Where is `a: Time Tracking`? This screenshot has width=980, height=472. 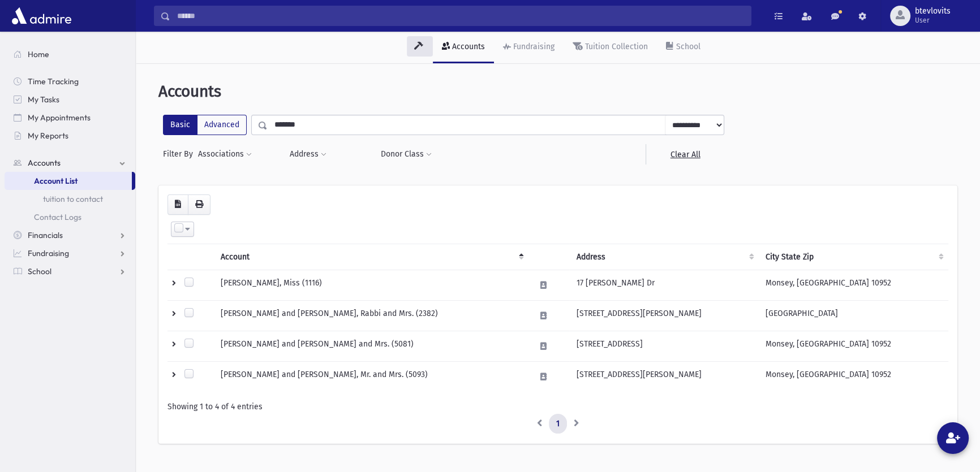
a: Time Tracking is located at coordinates (69, 81).